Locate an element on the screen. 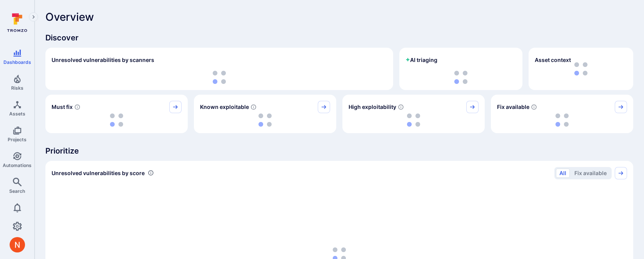  i: Expand navigation menu is located at coordinates (33, 17).